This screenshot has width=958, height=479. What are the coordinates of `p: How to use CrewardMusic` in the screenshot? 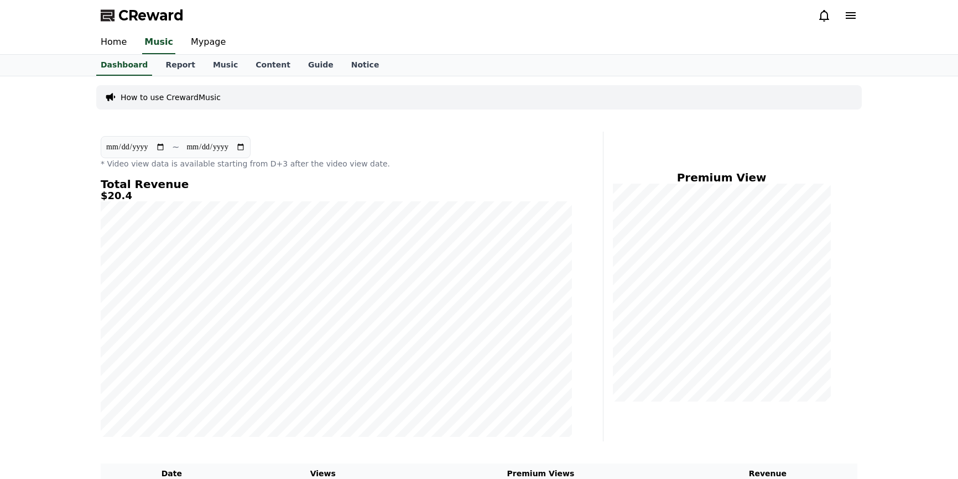 It's located at (170, 97).